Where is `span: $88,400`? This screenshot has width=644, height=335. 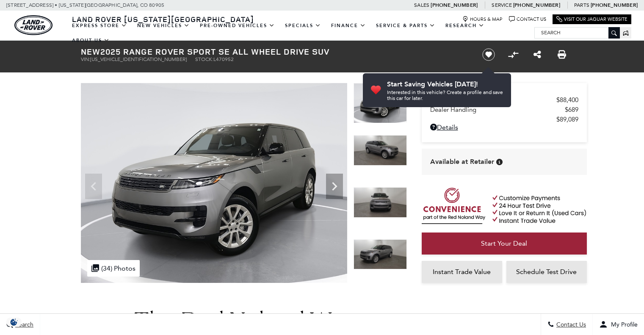
span: $88,400 is located at coordinates (567, 100).